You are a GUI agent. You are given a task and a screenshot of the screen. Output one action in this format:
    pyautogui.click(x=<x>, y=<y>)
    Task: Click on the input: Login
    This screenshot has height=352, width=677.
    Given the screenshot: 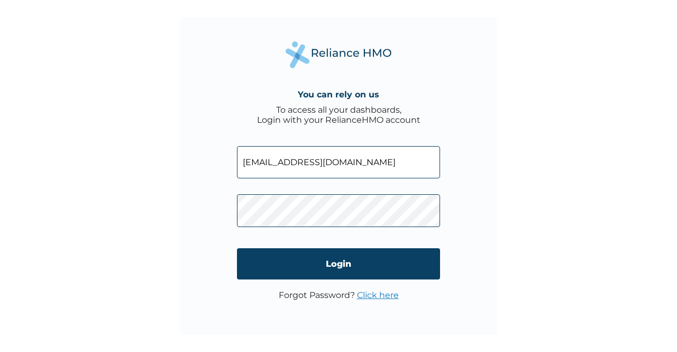 What is the action you would take?
    pyautogui.click(x=339, y=263)
    